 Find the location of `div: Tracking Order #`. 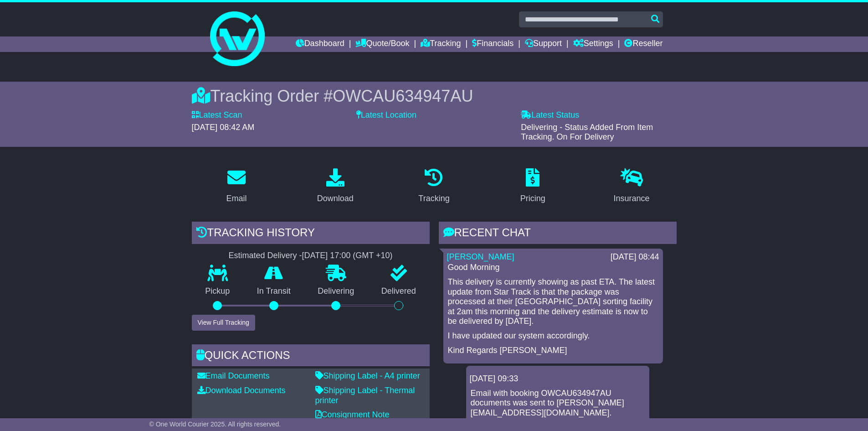

div: Tracking Order # is located at coordinates (434, 96).